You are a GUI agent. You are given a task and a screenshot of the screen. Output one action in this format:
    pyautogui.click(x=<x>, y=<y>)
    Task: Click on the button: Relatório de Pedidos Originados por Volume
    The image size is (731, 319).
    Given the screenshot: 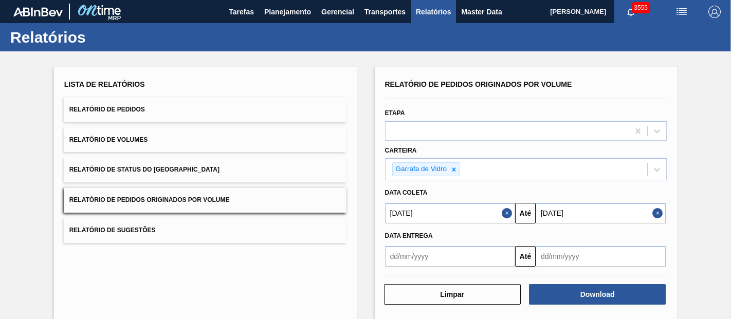 What is the action you would take?
    pyautogui.click(x=205, y=200)
    